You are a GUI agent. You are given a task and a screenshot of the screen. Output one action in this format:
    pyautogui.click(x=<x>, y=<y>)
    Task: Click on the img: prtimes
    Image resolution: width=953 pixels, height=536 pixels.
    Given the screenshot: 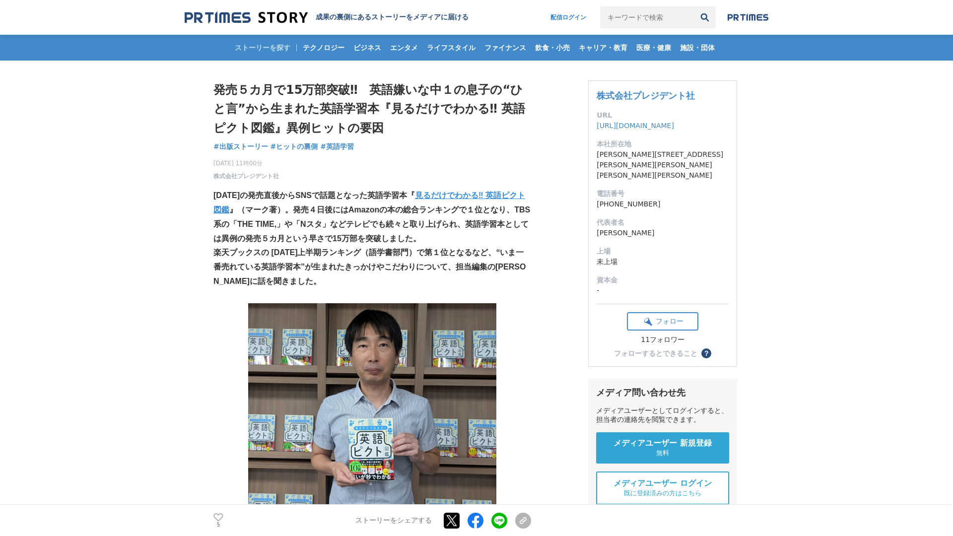 What is the action you would take?
    pyautogui.click(x=748, y=17)
    